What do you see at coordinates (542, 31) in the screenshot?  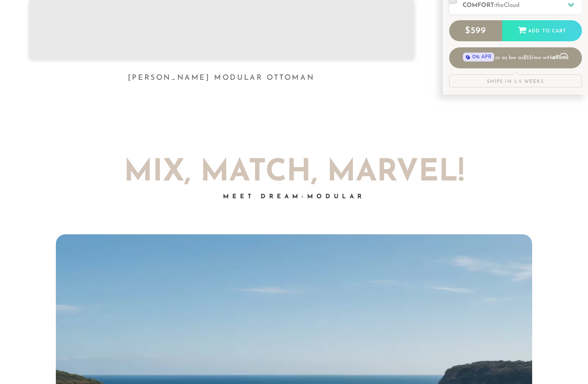 I see `div: Add to Cart` at bounding box center [542, 31].